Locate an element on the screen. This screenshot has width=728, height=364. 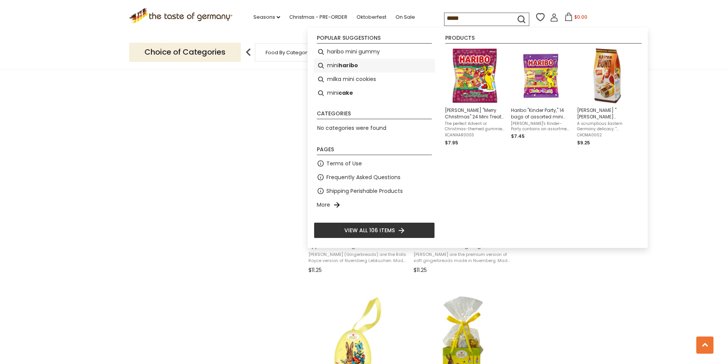
img: Wicklein Mini Elisen Baked Apple Glazed Gingerbread Rounds 5.3oz is located at coordinates (358, 173).